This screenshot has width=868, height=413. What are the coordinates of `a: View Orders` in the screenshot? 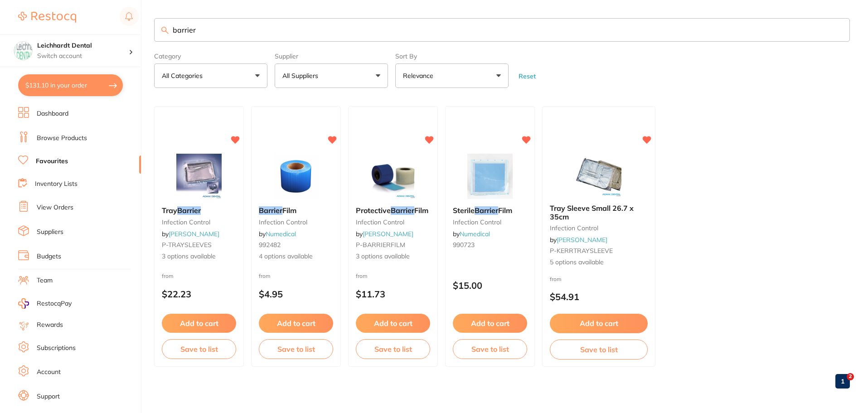 It's located at (55, 208).